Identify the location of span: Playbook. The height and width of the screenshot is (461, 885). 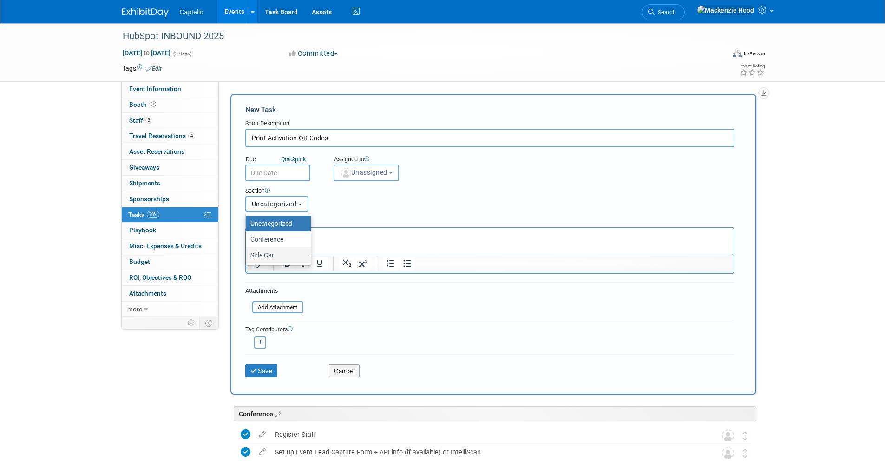
(143, 230).